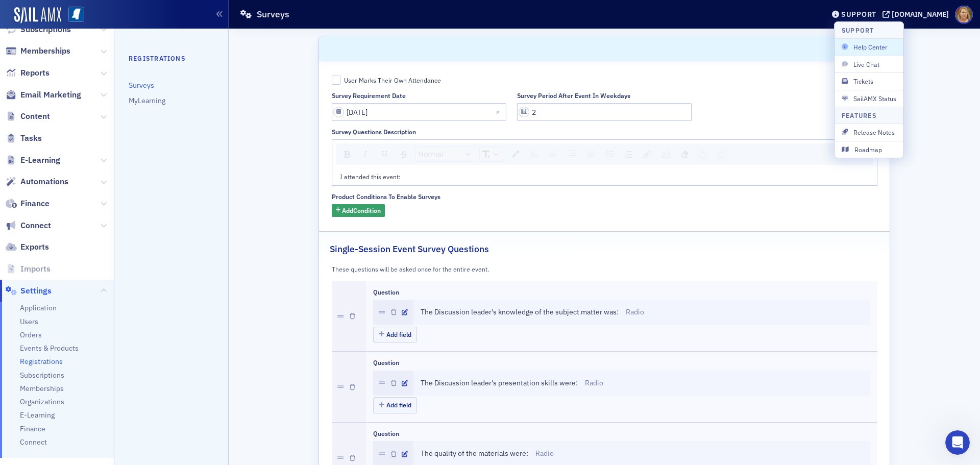 The height and width of the screenshot is (465, 980). Describe the element at coordinates (170, 339) in the screenshot. I see `button: Help` at that location.